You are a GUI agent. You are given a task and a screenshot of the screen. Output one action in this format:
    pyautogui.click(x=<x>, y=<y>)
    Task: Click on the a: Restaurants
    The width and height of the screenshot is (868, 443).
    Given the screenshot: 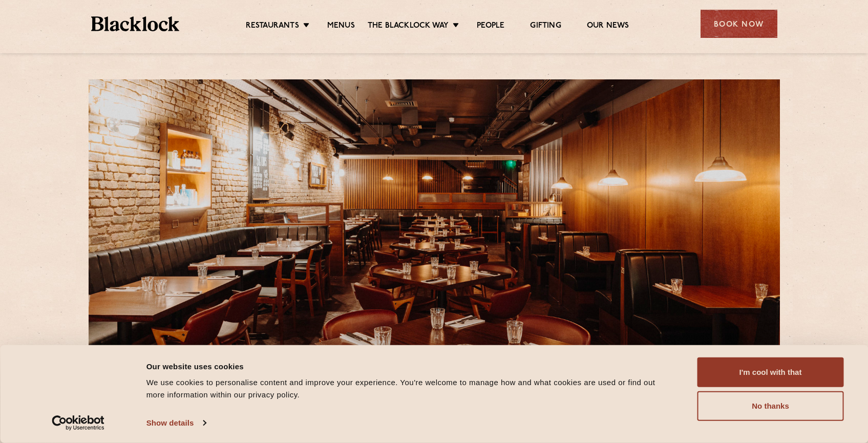 What is the action you would take?
    pyautogui.click(x=272, y=27)
    